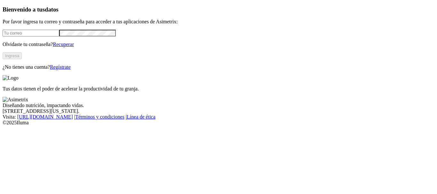 The image size is (437, 194). I want to click on a: Línea de ética, so click(141, 117).